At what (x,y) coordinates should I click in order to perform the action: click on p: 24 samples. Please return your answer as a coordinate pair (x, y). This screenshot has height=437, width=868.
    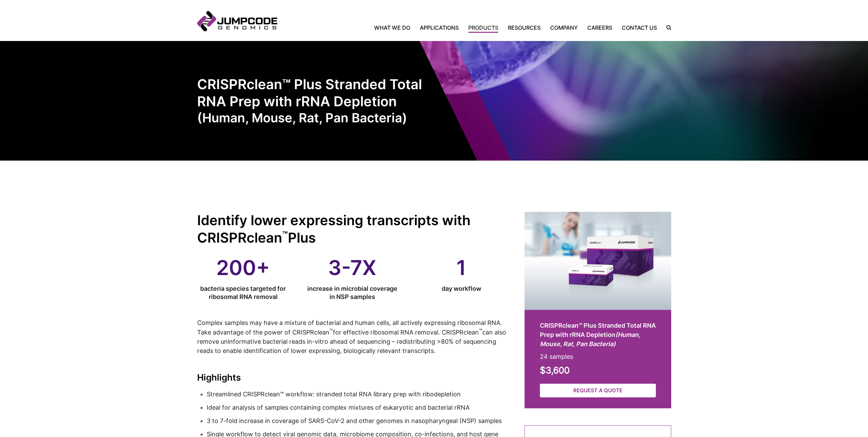
    Looking at the image, I should click on (598, 356).